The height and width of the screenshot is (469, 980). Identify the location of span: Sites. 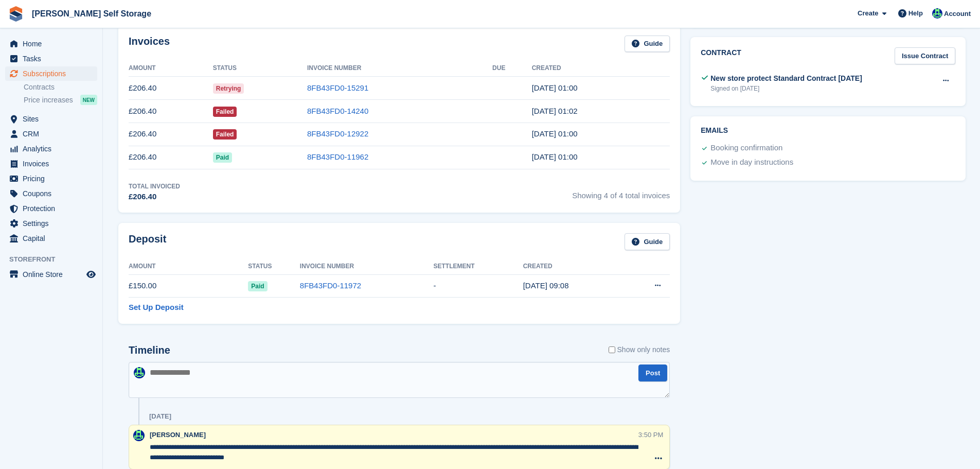
(53, 119).